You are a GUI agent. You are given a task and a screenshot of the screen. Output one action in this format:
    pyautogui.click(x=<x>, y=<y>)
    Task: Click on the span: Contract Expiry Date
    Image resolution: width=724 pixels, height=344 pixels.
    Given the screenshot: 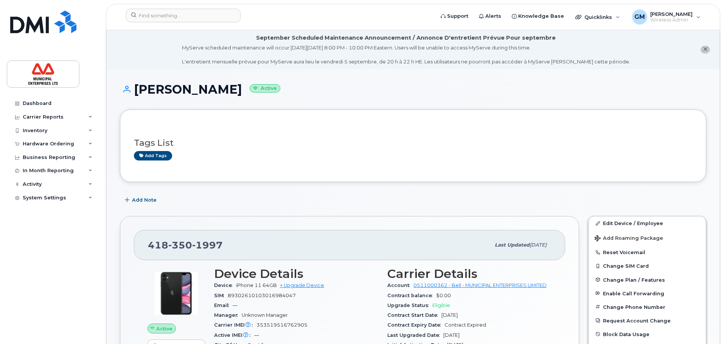 What is the action you would take?
    pyautogui.click(x=416, y=325)
    